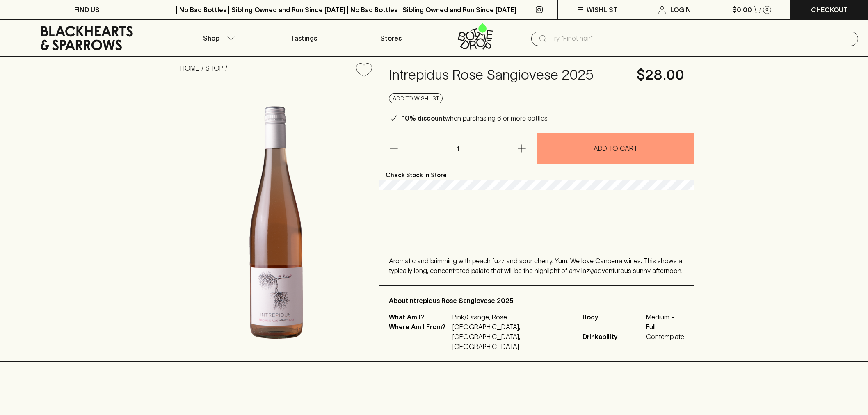  What do you see at coordinates (613, 336) in the screenshot?
I see `span: Drinkability` at bounding box center [613, 336].